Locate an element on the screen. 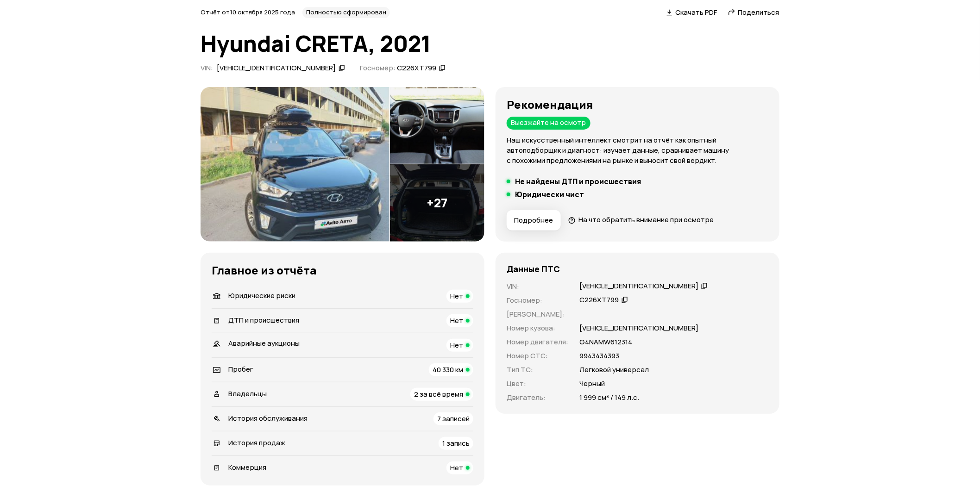 This screenshot has width=980, height=486. h5: Не найдены ДТП и происшествия is located at coordinates (579, 182).